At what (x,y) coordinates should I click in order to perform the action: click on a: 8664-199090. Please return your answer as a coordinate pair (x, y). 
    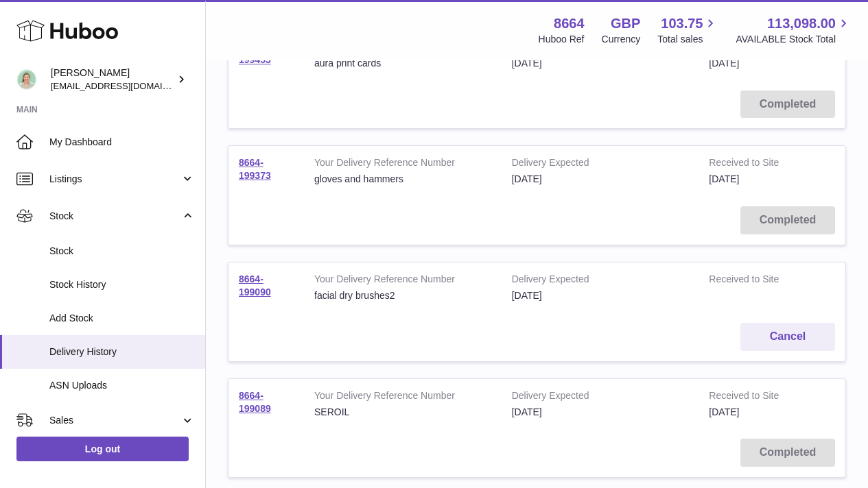
    Looking at the image, I should click on (255, 285).